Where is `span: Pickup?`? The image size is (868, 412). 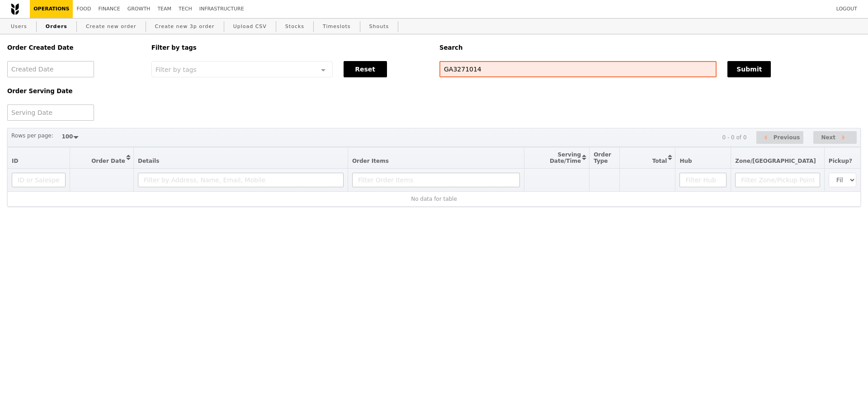
span: Pickup? is located at coordinates (841, 161).